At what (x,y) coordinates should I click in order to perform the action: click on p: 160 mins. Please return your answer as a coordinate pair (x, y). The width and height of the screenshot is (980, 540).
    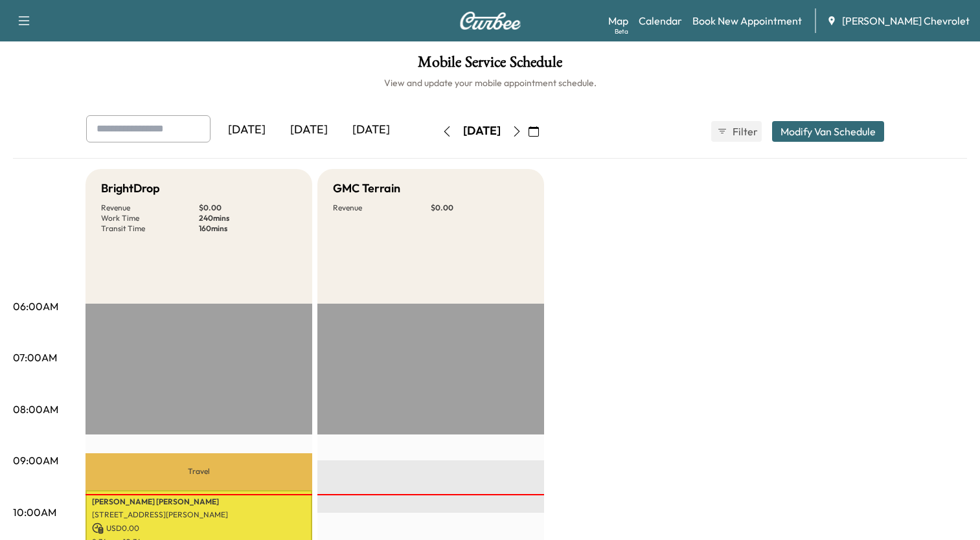
    Looking at the image, I should click on (248, 229).